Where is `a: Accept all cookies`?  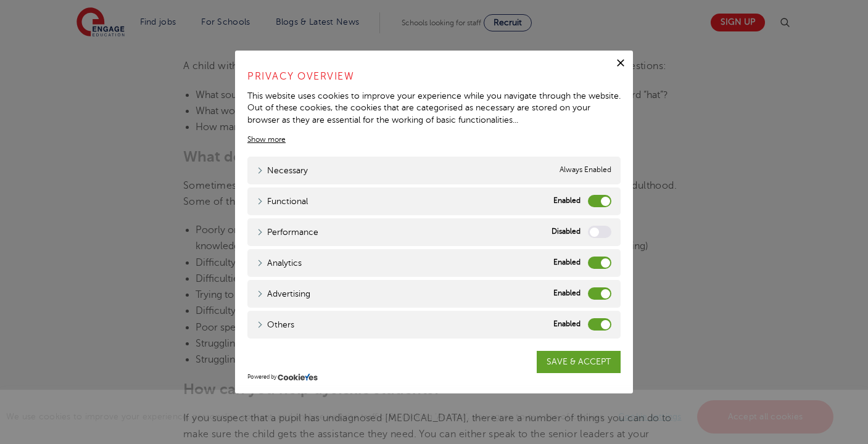
a: Accept all cookies is located at coordinates (765, 417).